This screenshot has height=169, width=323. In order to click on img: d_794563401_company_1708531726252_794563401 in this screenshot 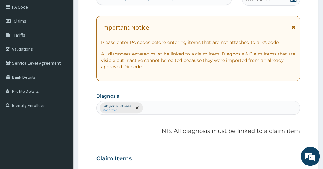, I will do `click(19, 40)`.